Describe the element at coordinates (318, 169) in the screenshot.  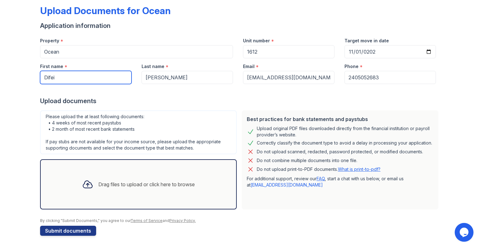
I see `p: Do not upload print-to-PDF documents.` at that location.